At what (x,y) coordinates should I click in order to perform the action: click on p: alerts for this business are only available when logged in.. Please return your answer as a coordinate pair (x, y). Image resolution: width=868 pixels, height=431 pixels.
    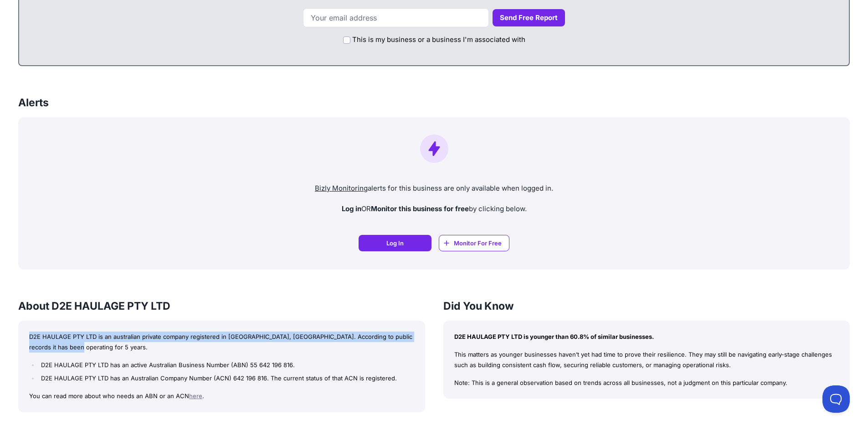
    Looking at the image, I should click on (434, 188).